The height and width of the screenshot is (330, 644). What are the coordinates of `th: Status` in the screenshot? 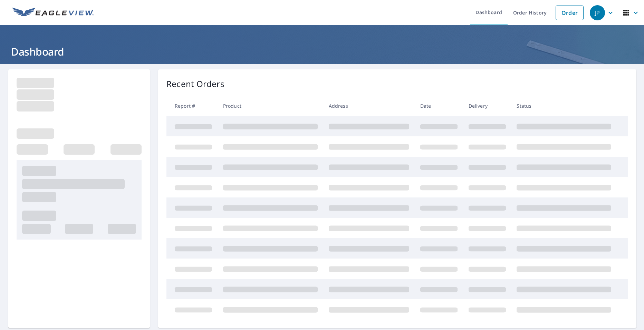 It's located at (564, 105).